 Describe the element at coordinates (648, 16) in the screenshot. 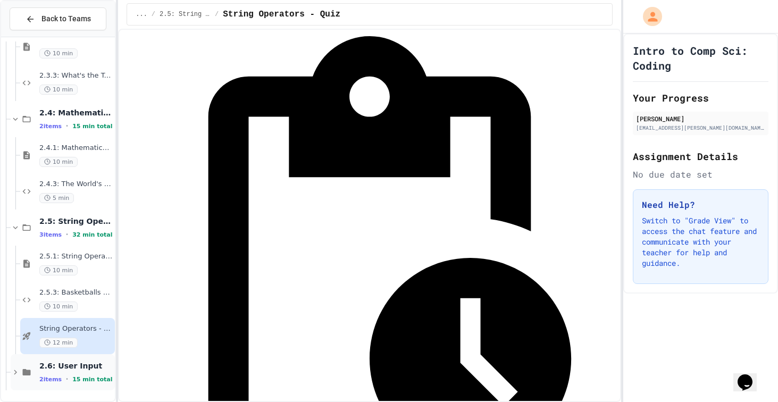

I see `div: My Account` at that location.